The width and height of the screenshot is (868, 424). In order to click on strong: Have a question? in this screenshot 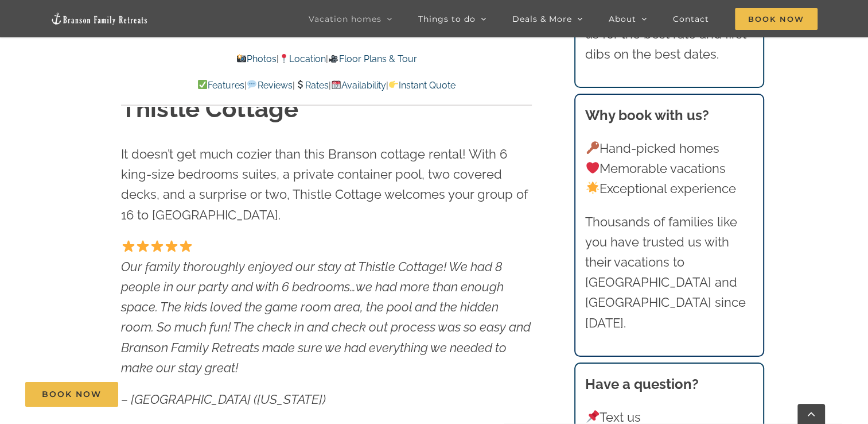, I will do `click(642, 384)`.